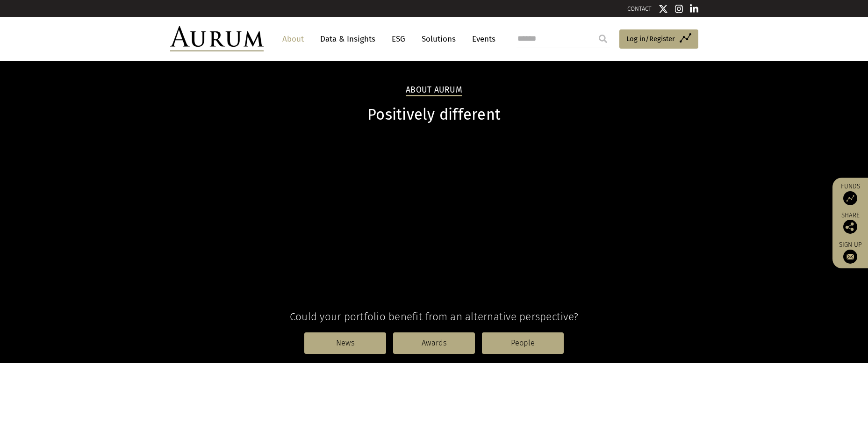  What do you see at coordinates (523, 343) in the screenshot?
I see `a: People` at bounding box center [523, 343].